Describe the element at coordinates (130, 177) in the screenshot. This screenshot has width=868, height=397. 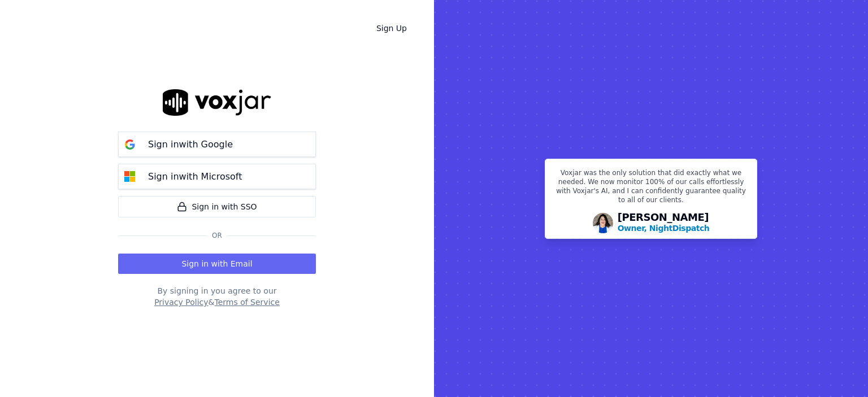
I see `img: microsoft Sign in button` at that location.